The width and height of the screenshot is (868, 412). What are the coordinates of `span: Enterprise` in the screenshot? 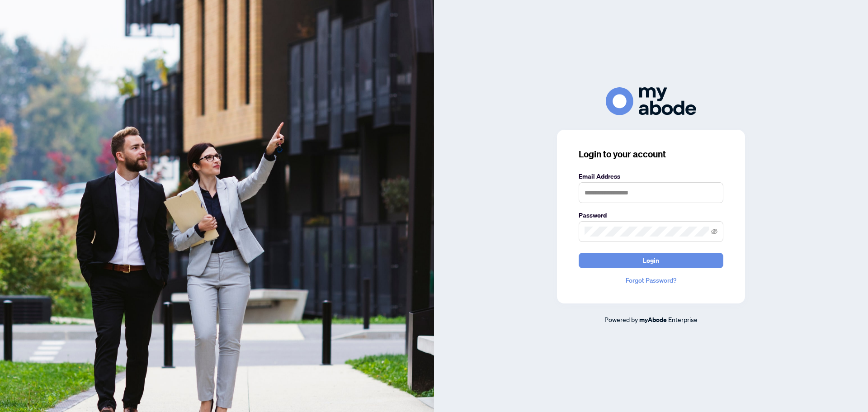 It's located at (683, 319).